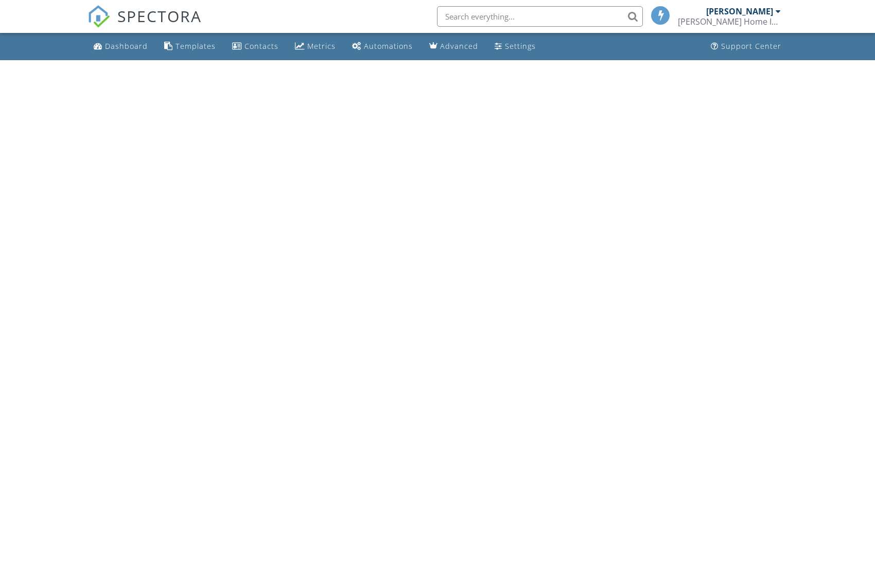 Image resolution: width=875 pixels, height=588 pixels. Describe the element at coordinates (454, 46) in the screenshot. I see `a: Advanced` at that location.